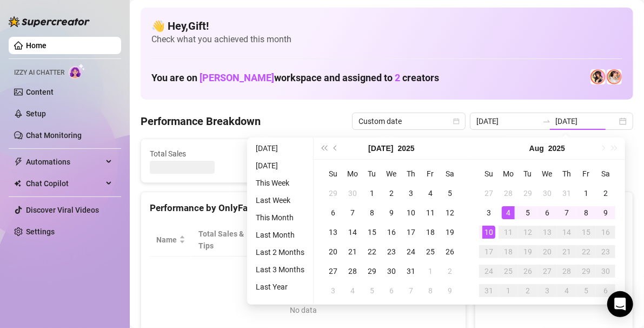 The height and width of the screenshot is (328, 644). I want to click on img: 𝖍𝖔𝖑𝖑𝖞, so click(614, 77).